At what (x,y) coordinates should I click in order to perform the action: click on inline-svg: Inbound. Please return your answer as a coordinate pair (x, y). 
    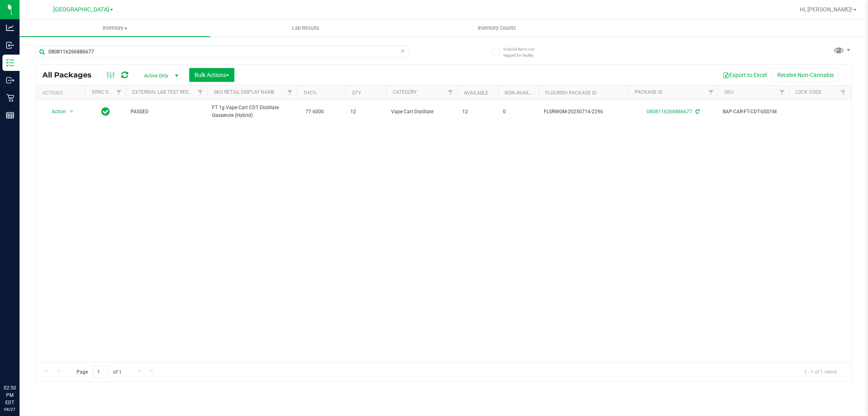
    Looking at the image, I should click on (10, 45).